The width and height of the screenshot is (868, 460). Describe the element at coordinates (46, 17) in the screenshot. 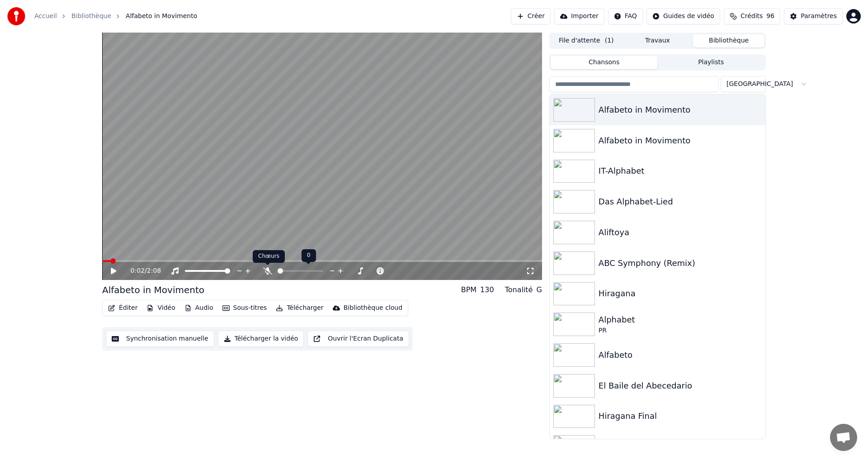

I see `a: Accueil` at that location.